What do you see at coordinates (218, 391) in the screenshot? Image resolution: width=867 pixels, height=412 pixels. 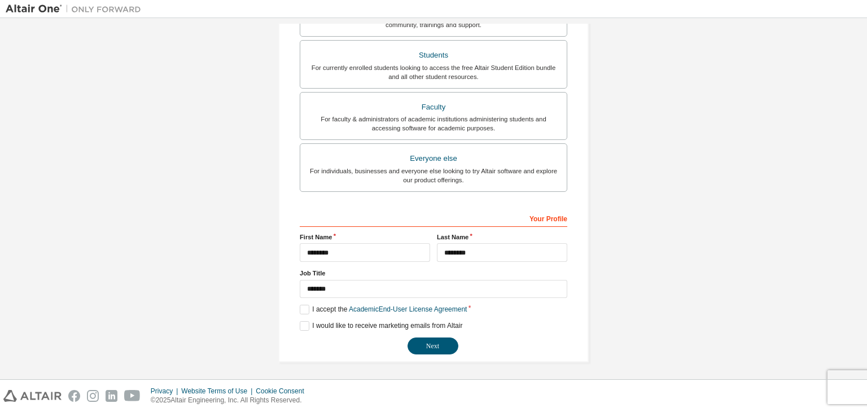 I see `div: Website Terms of Use` at bounding box center [218, 391].